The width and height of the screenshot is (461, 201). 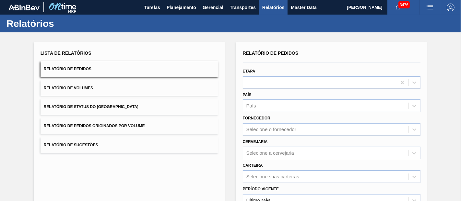 I want to click on span: Relatórios, so click(x=273, y=7).